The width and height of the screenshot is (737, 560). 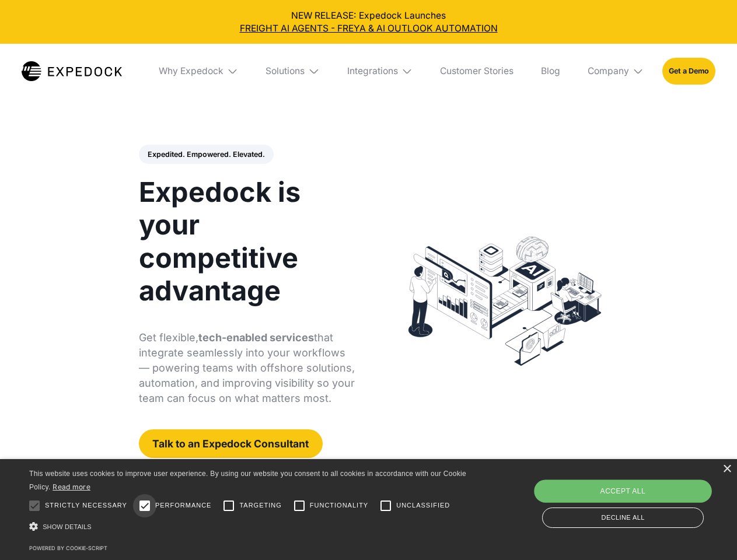 I want to click on span: Performance, so click(x=183, y=505).